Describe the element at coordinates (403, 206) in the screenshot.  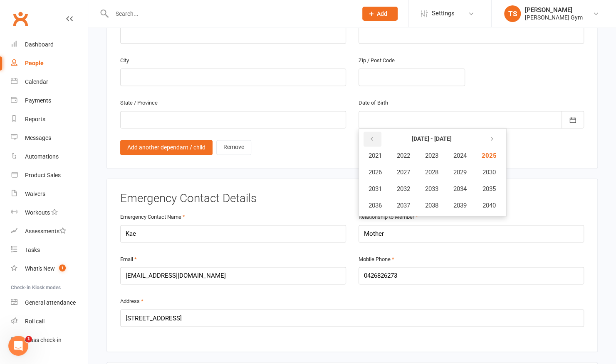
I see `button: 2037` at that location.